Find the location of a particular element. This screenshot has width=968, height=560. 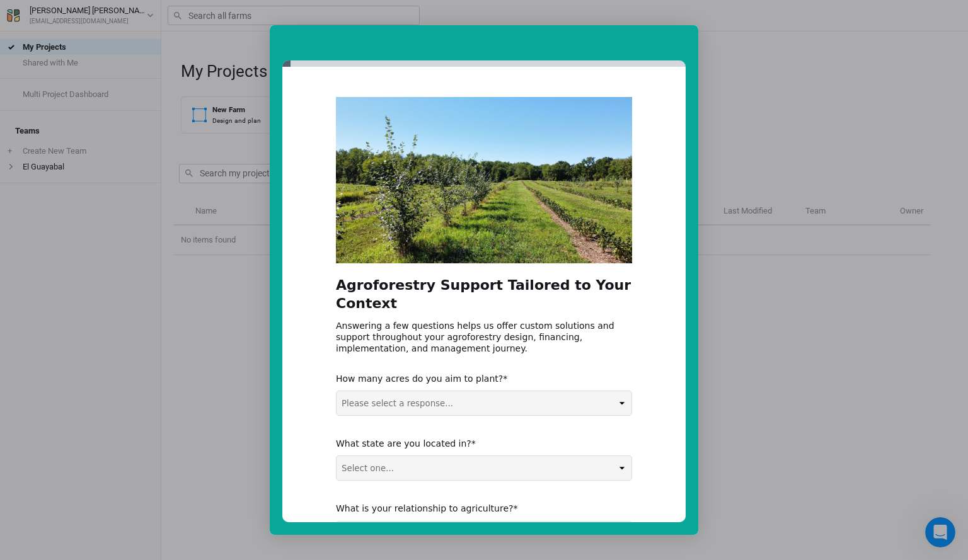

h2: Agroforestry Support Tailored to Your Context is located at coordinates (484, 297).